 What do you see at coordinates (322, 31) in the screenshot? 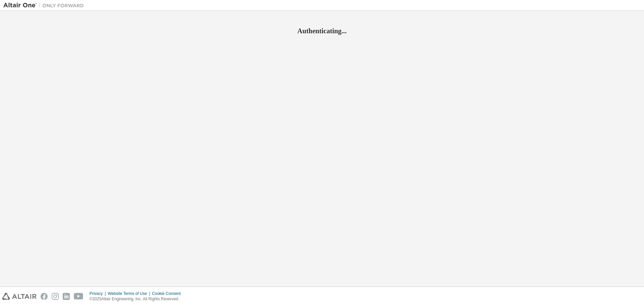
I see `h2: Authenticating...` at bounding box center [322, 31].